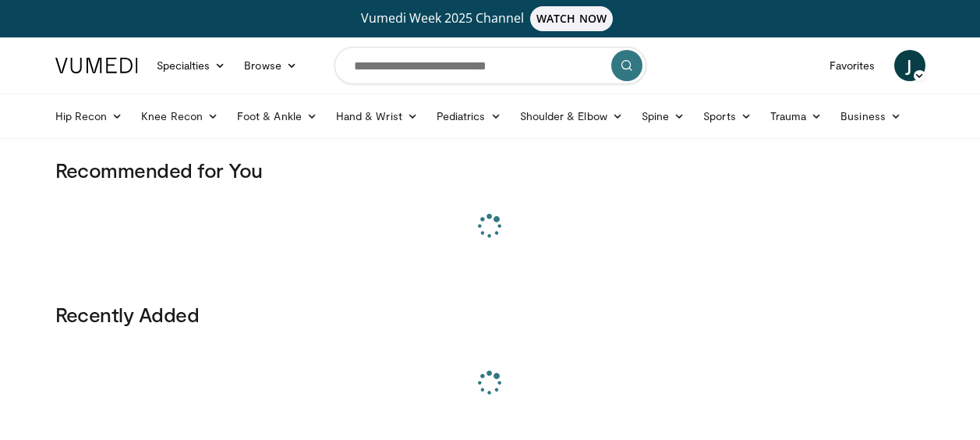  Describe the element at coordinates (572, 19) in the screenshot. I see `span: WATCH NOW` at that location.